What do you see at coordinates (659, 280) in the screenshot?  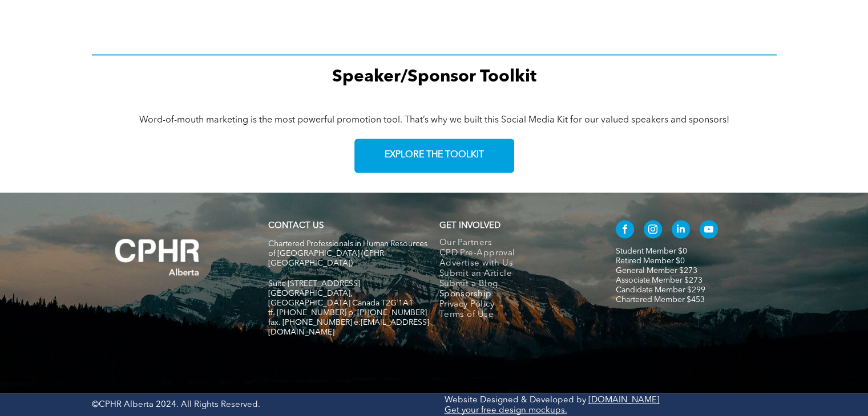 I see `a: Associate Member $273` at bounding box center [659, 280].